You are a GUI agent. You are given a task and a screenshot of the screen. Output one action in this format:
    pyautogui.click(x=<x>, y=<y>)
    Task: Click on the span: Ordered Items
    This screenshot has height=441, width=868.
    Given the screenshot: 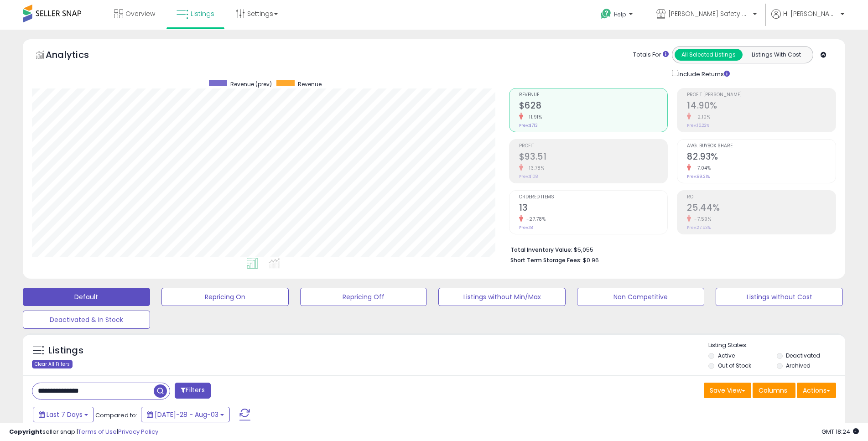 What is the action you would take?
    pyautogui.click(x=593, y=197)
    